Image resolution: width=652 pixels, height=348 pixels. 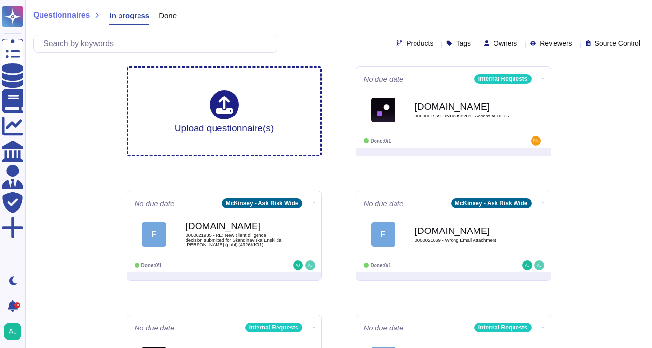 I want to click on span: Source Control, so click(x=617, y=43).